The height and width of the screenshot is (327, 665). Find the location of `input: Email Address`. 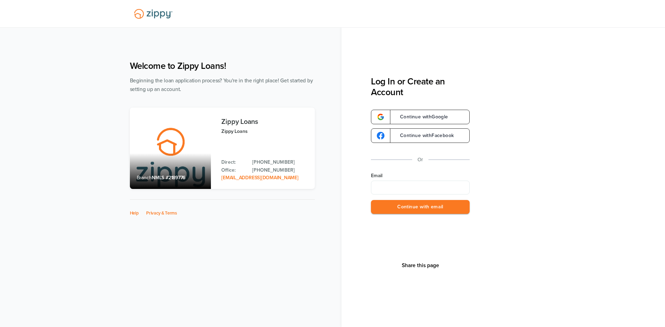

input: Email Address is located at coordinates (420, 188).